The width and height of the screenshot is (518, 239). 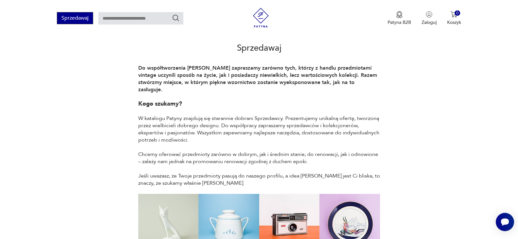 I want to click on img: Ikonka użytkownika, so click(x=429, y=14).